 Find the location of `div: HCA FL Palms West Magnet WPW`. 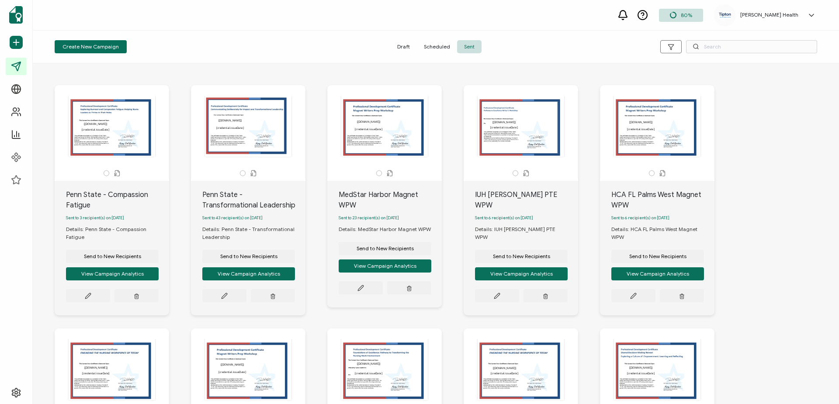

div: HCA FL Palms West Magnet WPW is located at coordinates (663, 200).